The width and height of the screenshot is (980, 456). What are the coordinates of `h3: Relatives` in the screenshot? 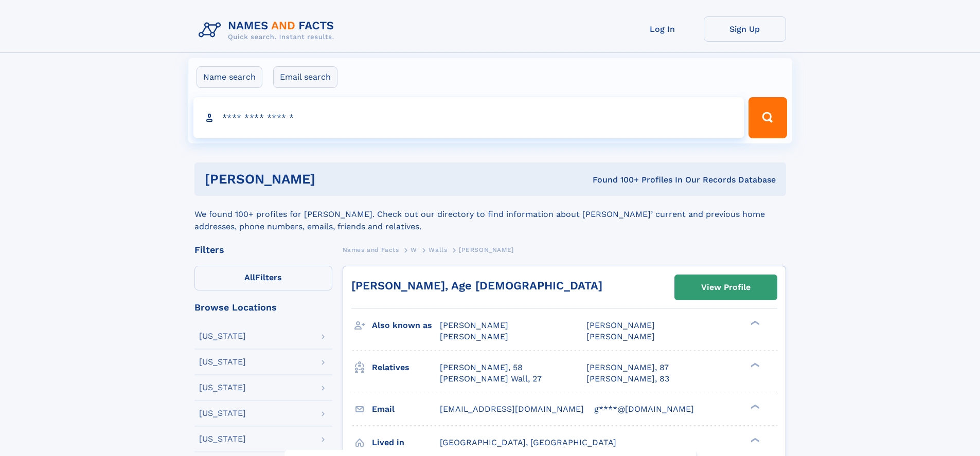 It's located at (406, 368).